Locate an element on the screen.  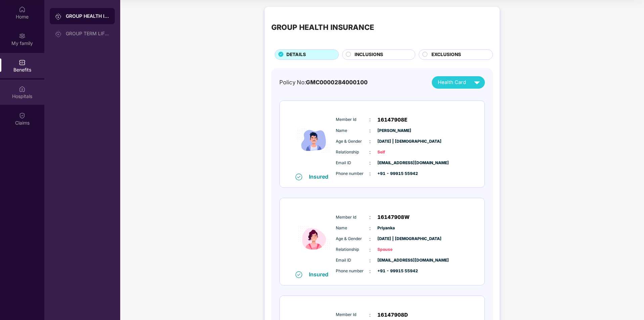
span: INCLUSIONS is located at coordinates (369, 55).